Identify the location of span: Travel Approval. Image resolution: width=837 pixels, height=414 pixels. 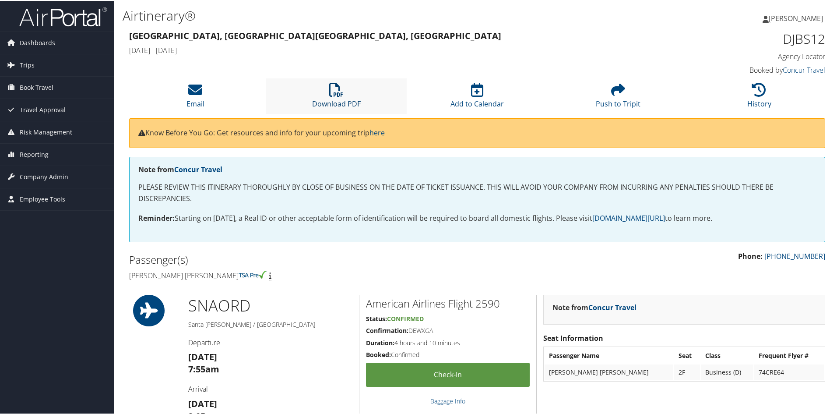
(42, 109).